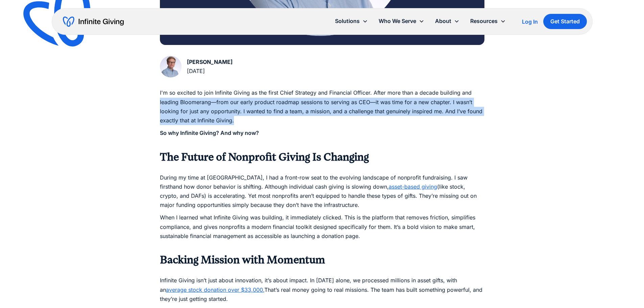 The image size is (644, 308). I want to click on strong: So why Infinite Giving? And why now? ‍, so click(209, 133).